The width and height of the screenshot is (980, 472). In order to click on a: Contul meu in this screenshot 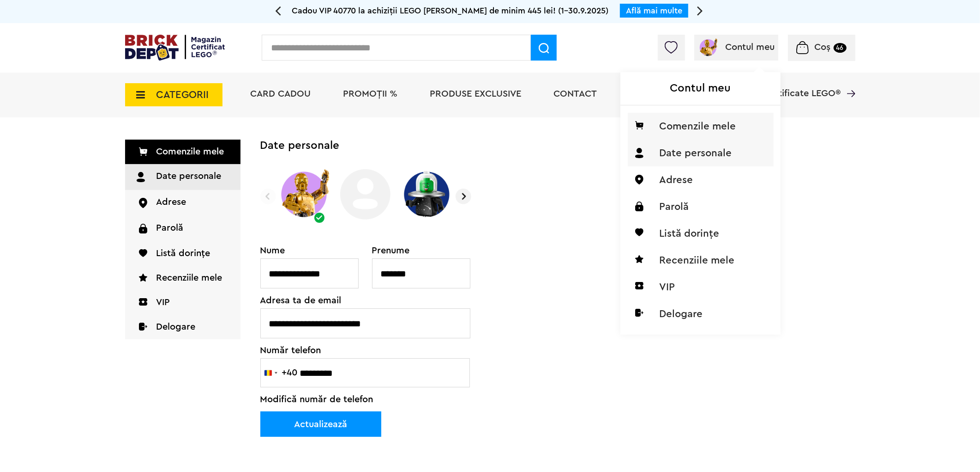, I will do `click(736, 47)`.